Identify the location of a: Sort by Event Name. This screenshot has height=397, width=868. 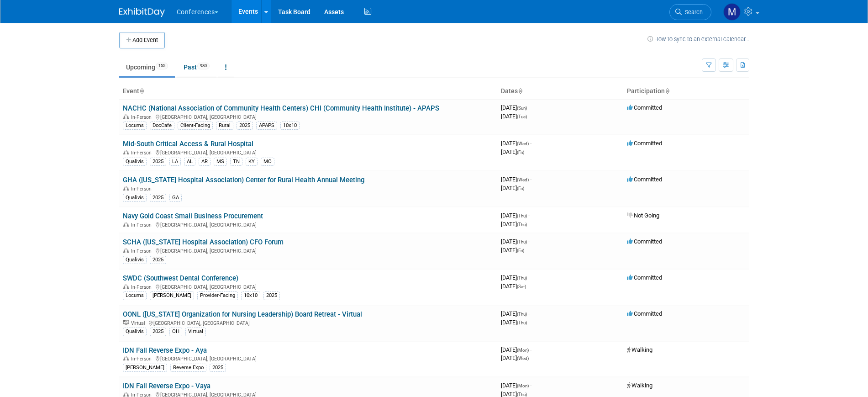
(141, 91).